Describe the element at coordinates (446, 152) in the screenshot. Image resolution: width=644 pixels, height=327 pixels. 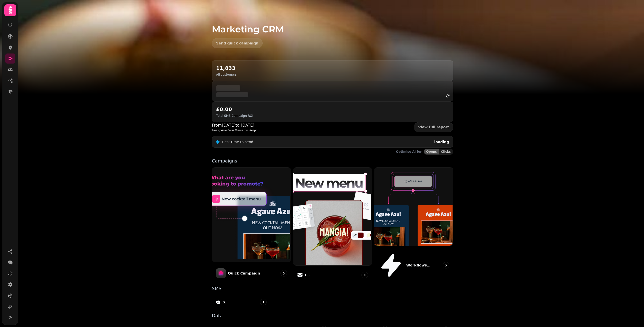
I see `span: Clicks` at that location.